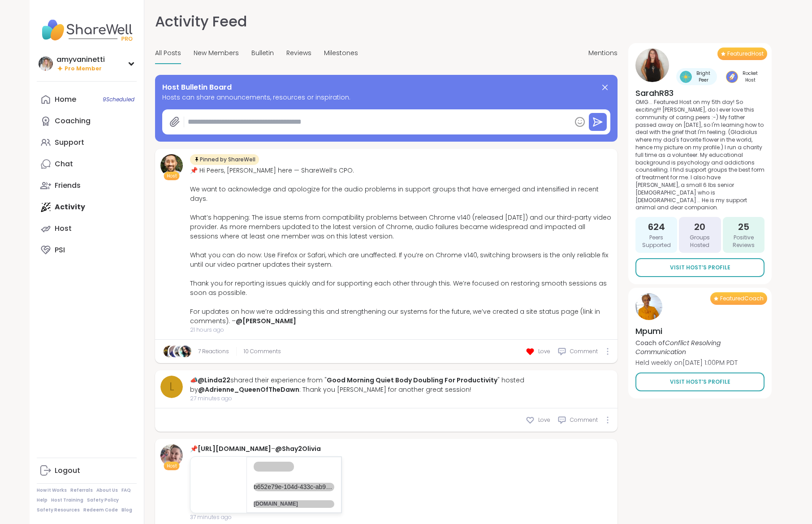 The width and height of the screenshot is (812, 524). Describe the element at coordinates (168, 53) in the screenshot. I see `span: All Posts` at that location.